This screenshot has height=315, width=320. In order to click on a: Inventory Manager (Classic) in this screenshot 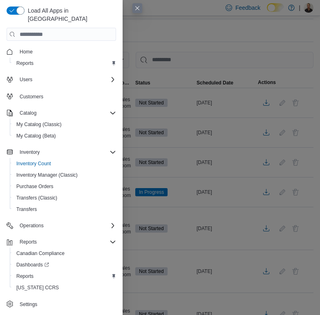, I will do `click(47, 175)`.